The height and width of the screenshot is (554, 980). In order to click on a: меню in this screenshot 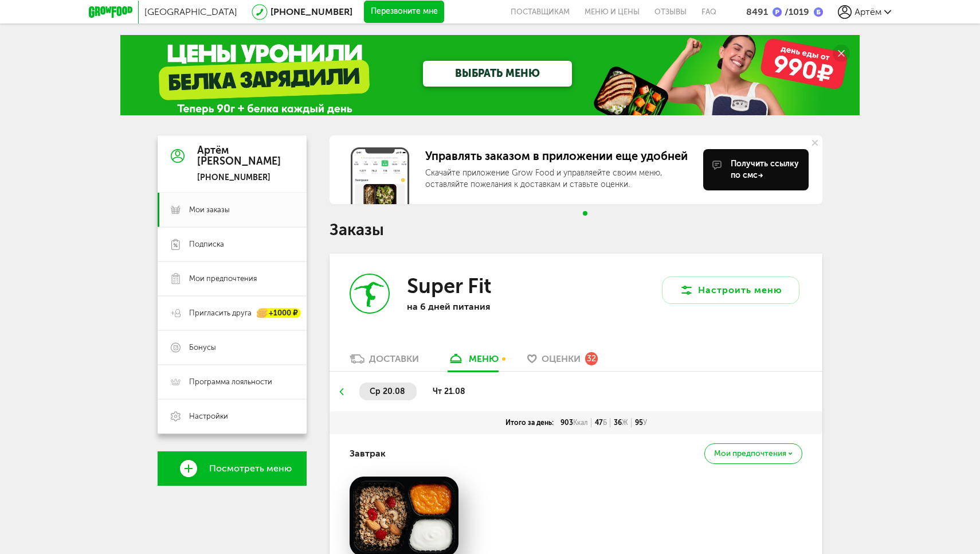, I will do `click(473, 362)`.